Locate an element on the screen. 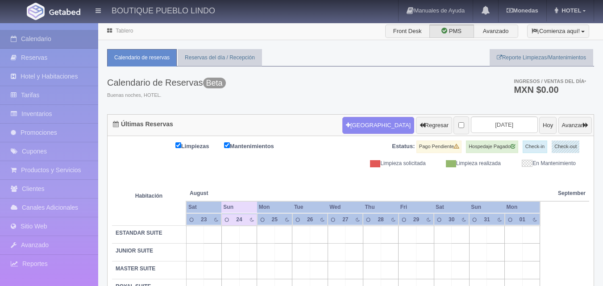 The image size is (603, 286). h3: Calendario de Reservas is located at coordinates (166, 83).